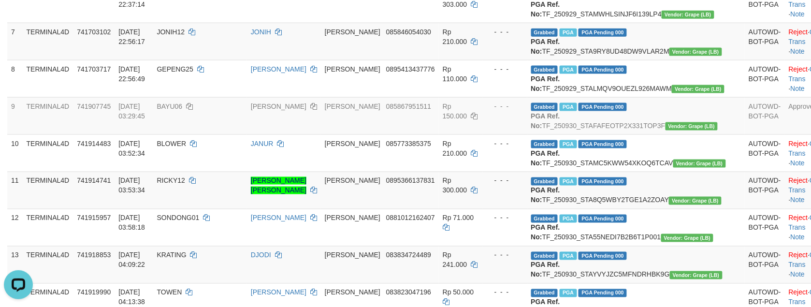 This screenshot has width=811, height=307. I want to click on span: 741918853, so click(94, 255).